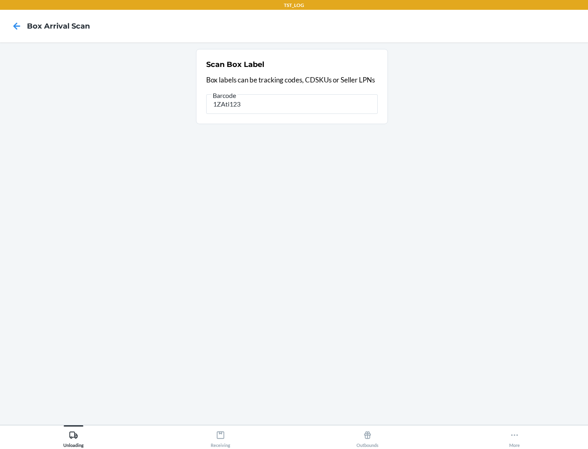 The width and height of the screenshot is (588, 449). I want to click on div: Outbounds, so click(368, 438).